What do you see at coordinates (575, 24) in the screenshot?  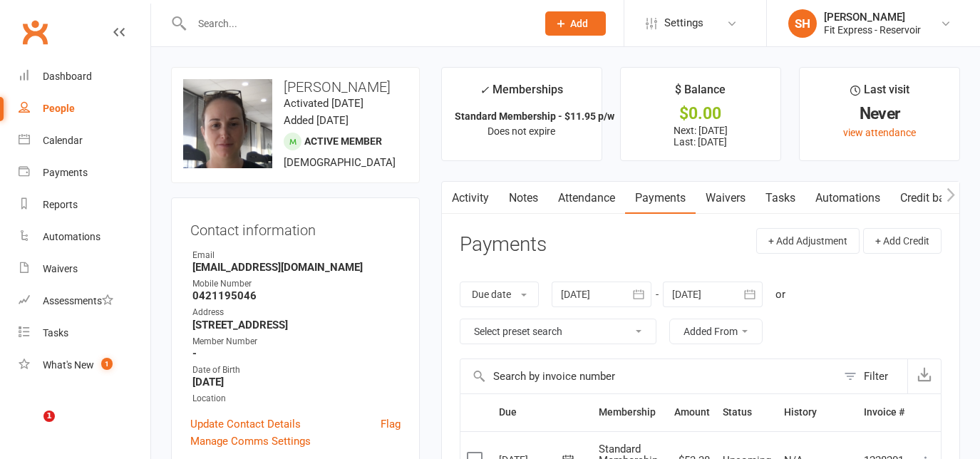 I see `button: Add` at bounding box center [575, 24].